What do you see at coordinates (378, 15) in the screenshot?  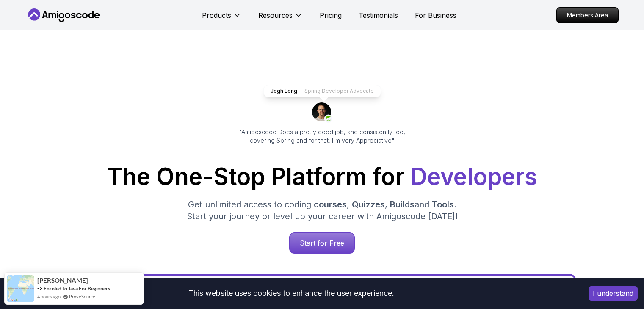 I see `a: Testimonials` at bounding box center [378, 15].